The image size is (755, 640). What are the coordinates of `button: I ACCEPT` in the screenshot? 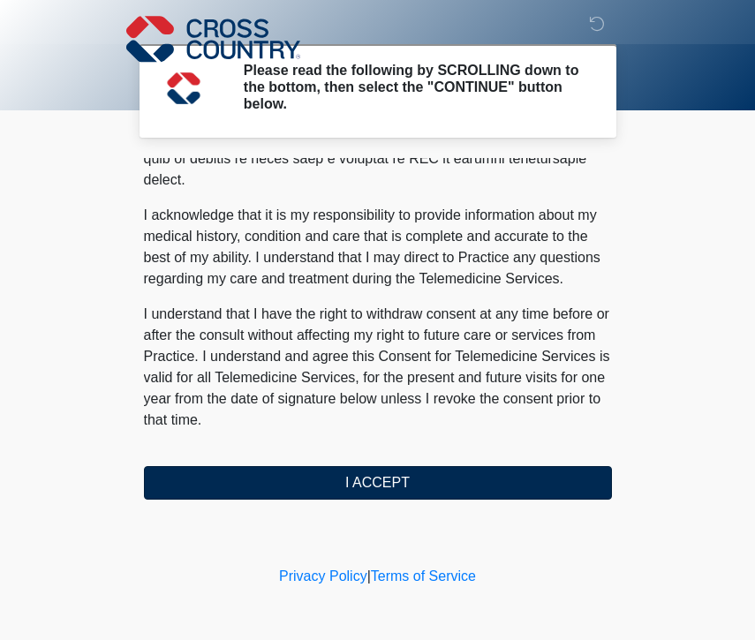 It's located at (378, 483).